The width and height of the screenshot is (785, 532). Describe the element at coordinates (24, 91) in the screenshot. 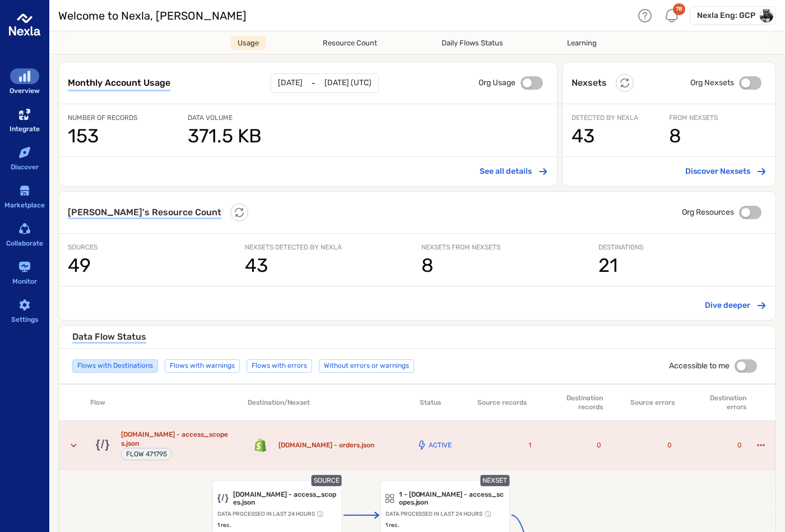

I see `div: Overview` at that location.